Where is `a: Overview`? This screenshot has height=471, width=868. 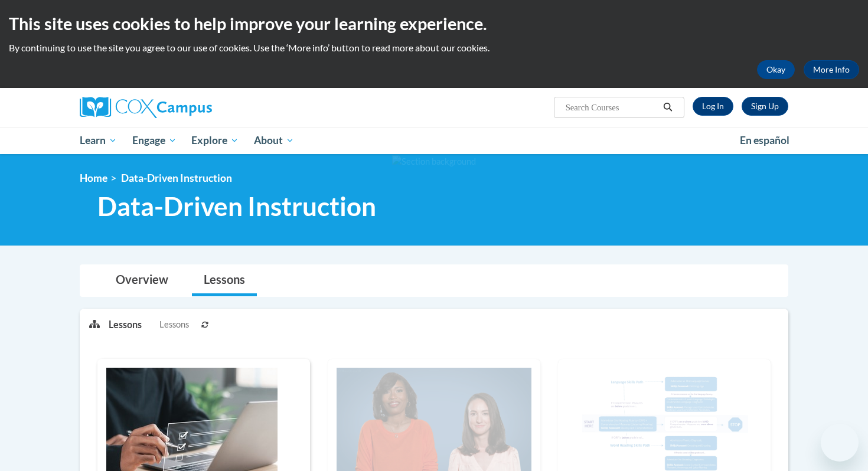 a: Overview is located at coordinates (142, 280).